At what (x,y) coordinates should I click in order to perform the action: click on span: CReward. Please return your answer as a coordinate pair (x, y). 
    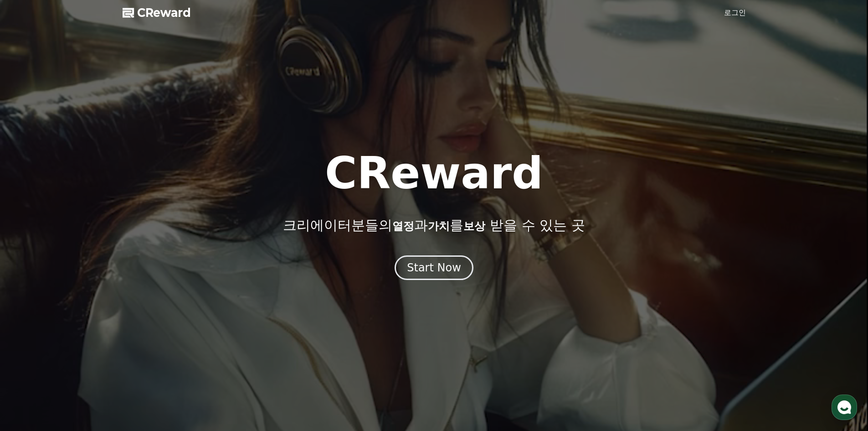
    Looking at the image, I should click on (164, 13).